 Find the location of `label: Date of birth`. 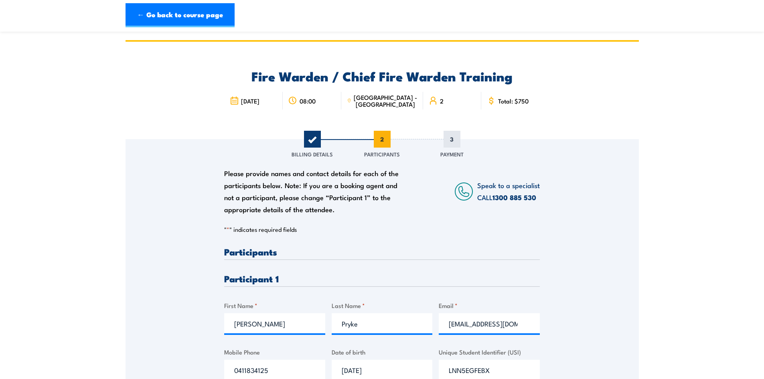

label: Date of birth is located at coordinates (382, 352).